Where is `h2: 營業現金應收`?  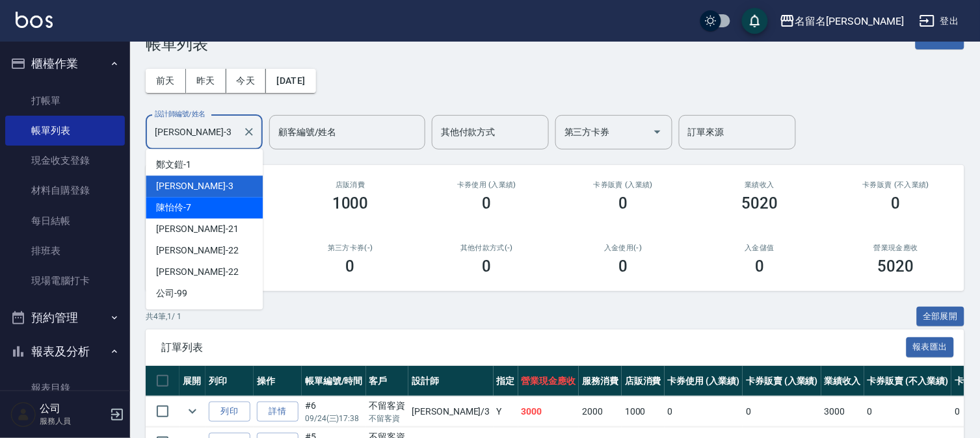
h2: 營業現金應收 is located at coordinates (896, 247).